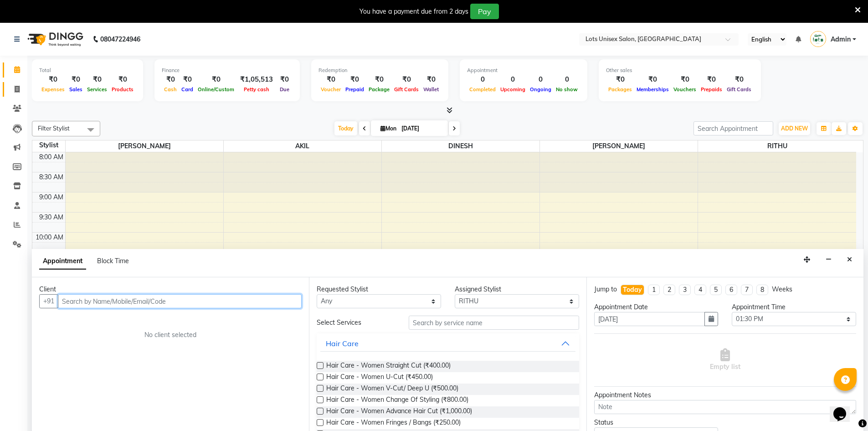 This screenshot has width=868, height=431. I want to click on div: Appointment, so click(523, 70).